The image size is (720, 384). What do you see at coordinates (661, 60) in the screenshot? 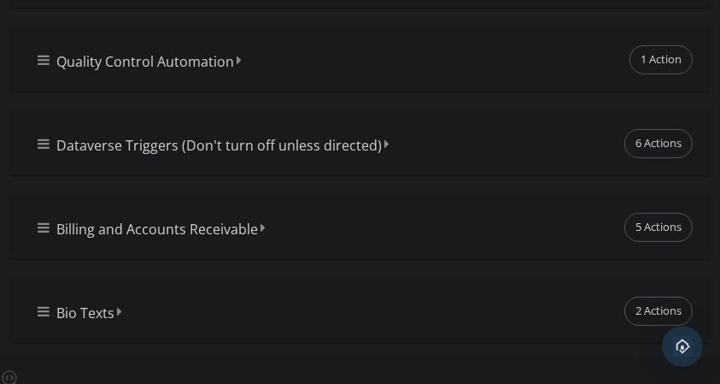
I see `span: 1 Action` at bounding box center [661, 60].